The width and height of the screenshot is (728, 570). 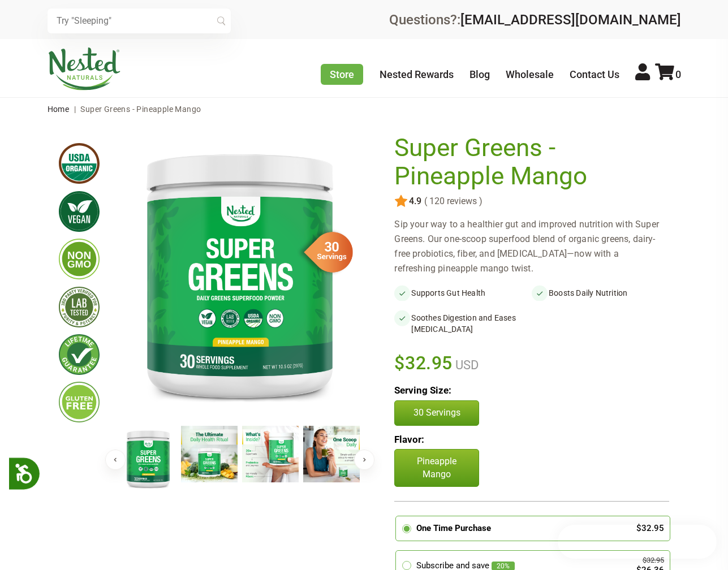 I want to click on p: Pineapple Mango, so click(x=437, y=468).